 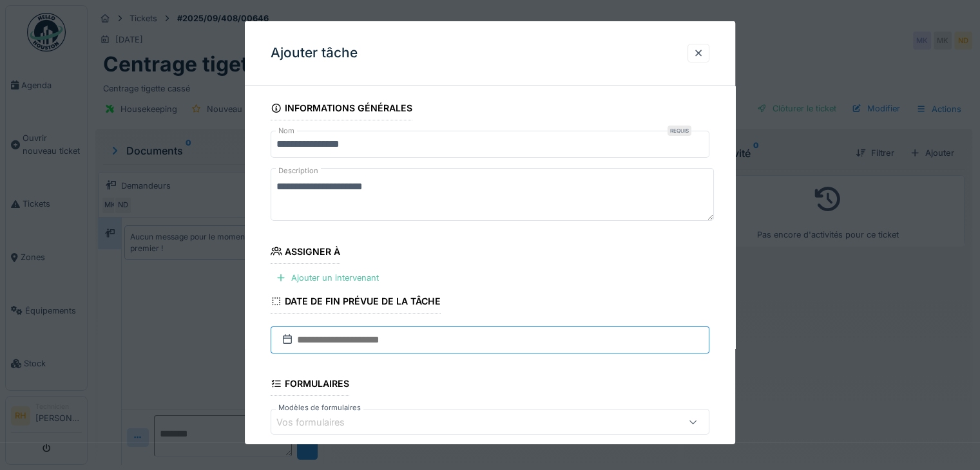 What do you see at coordinates (286, 131) in the screenshot?
I see `label: Nom` at bounding box center [286, 131].